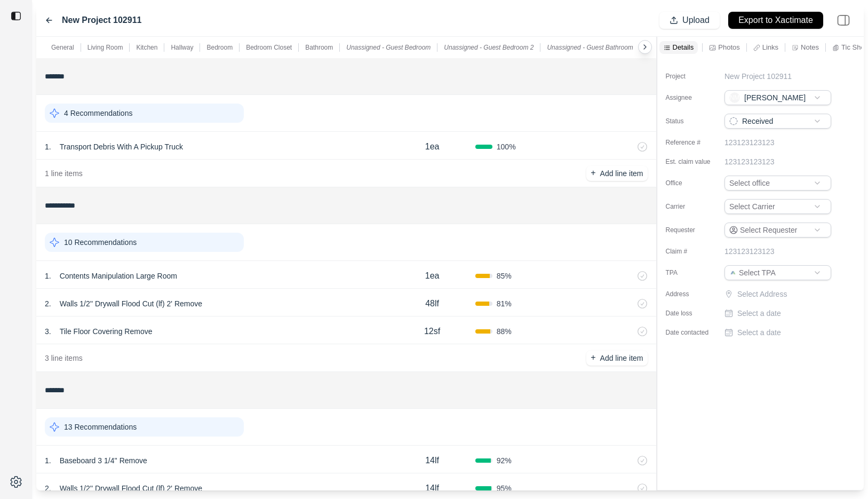  Describe the element at coordinates (98, 113) in the screenshot. I see `p: 4 Recommendations` at that location.